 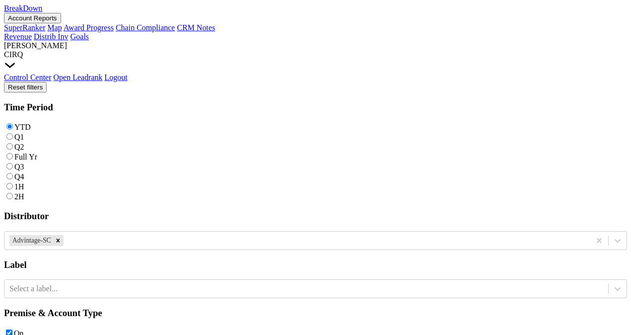 What do you see at coordinates (26, 156) in the screenshot?
I see `label: Full Yr` at bounding box center [26, 156].